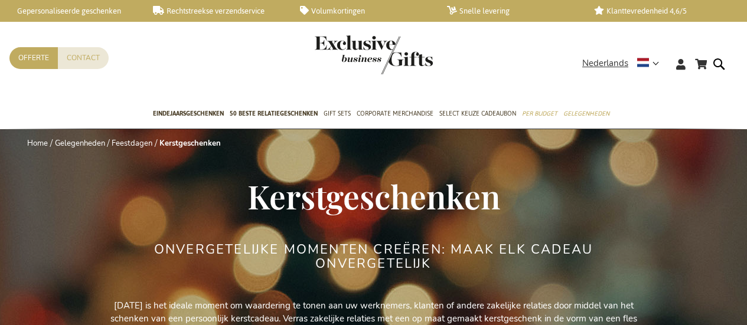 The width and height of the screenshot is (747, 325). What do you see at coordinates (190, 144) in the screenshot?
I see `strong: Kerstgeschenken` at bounding box center [190, 144].